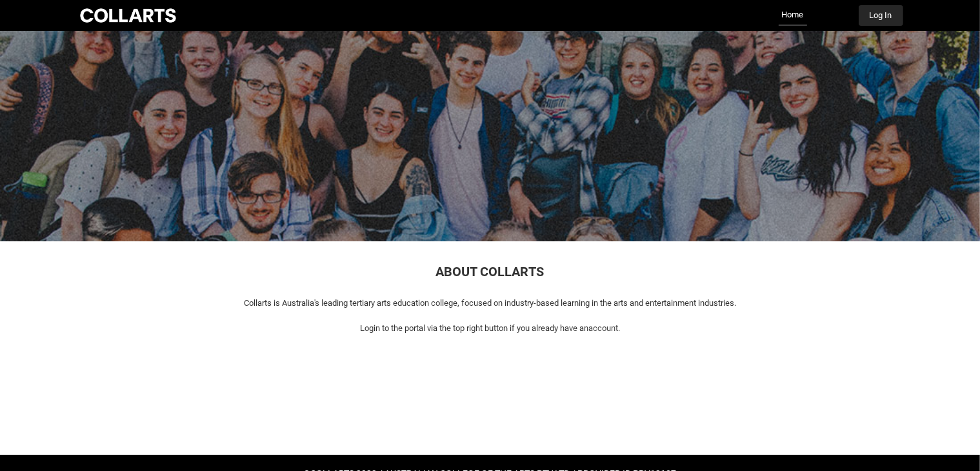 This screenshot has width=980, height=471. What do you see at coordinates (881, 15) in the screenshot?
I see `button: Log In` at bounding box center [881, 15].